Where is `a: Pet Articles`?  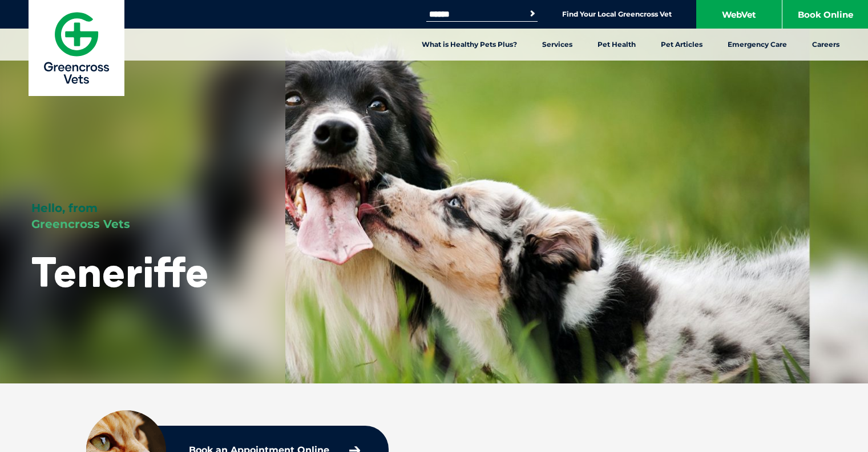
a: Pet Articles is located at coordinates (681, 44).